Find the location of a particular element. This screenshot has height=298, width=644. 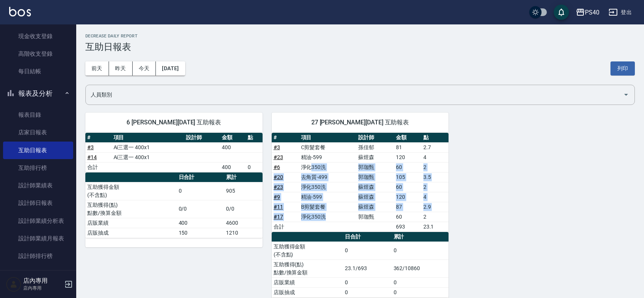

a: #3 is located at coordinates (277, 147).